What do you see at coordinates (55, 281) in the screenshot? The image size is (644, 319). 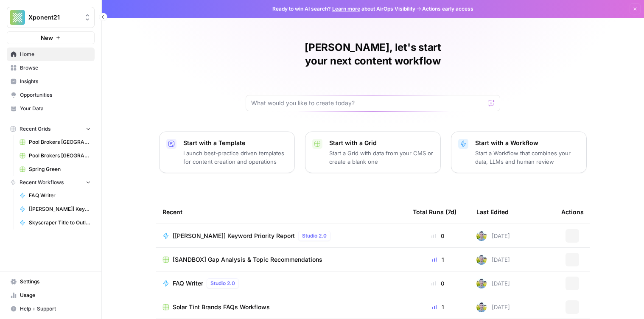 I see `span: Settings` at bounding box center [55, 281].